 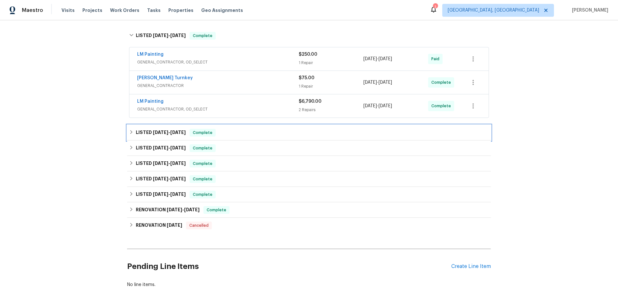 What do you see at coordinates (308, 54) in the screenshot?
I see `span: $250.00` at bounding box center [308, 54].